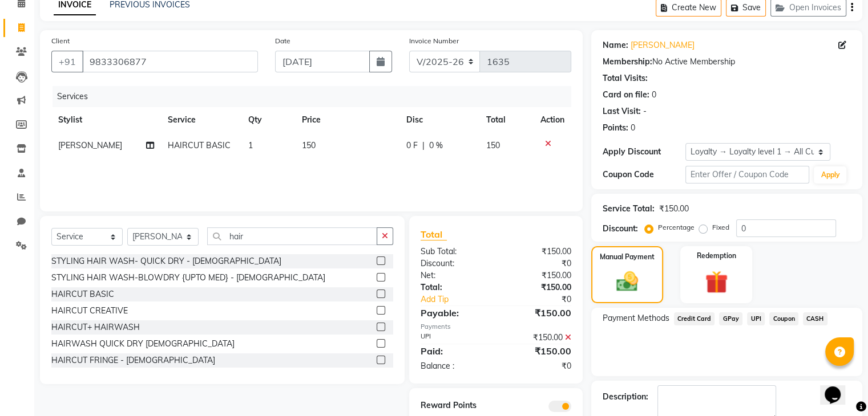 The height and width of the screenshot is (416, 868). What do you see at coordinates (201, 119) in the screenshot?
I see `th: Service` at bounding box center [201, 119].